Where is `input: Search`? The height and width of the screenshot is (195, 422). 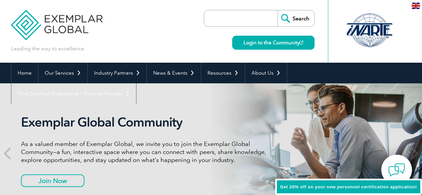 input: Search is located at coordinates (296, 18).